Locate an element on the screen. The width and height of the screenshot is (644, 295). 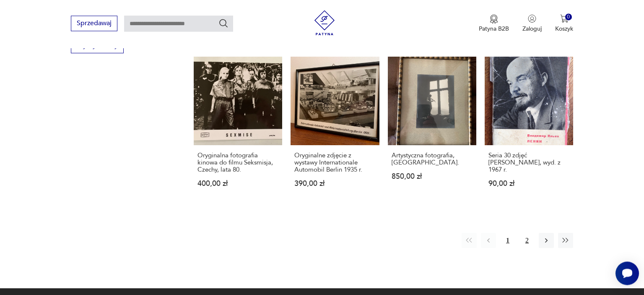
a: Oryginalne zdjęcie z wystawy Internationale Automobil Berlin 1935 r.Oryginalne zdjęcie z wystawy ... is located at coordinates (334, 130).